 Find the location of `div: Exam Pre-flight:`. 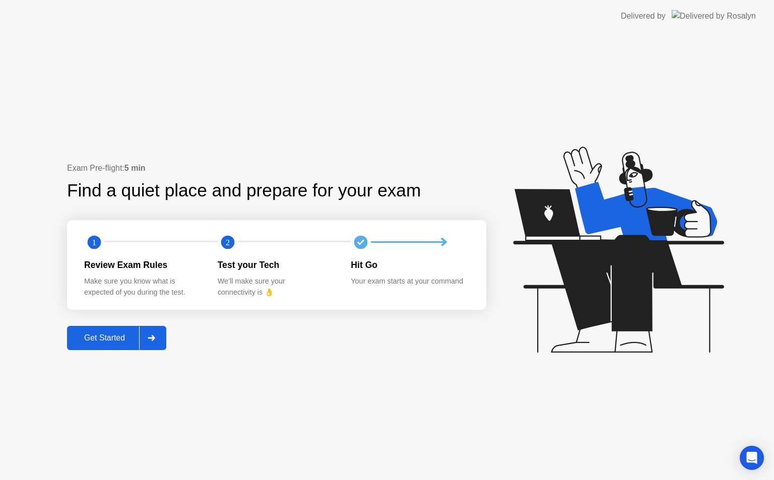

div: Exam Pre-flight: is located at coordinates (277, 168).